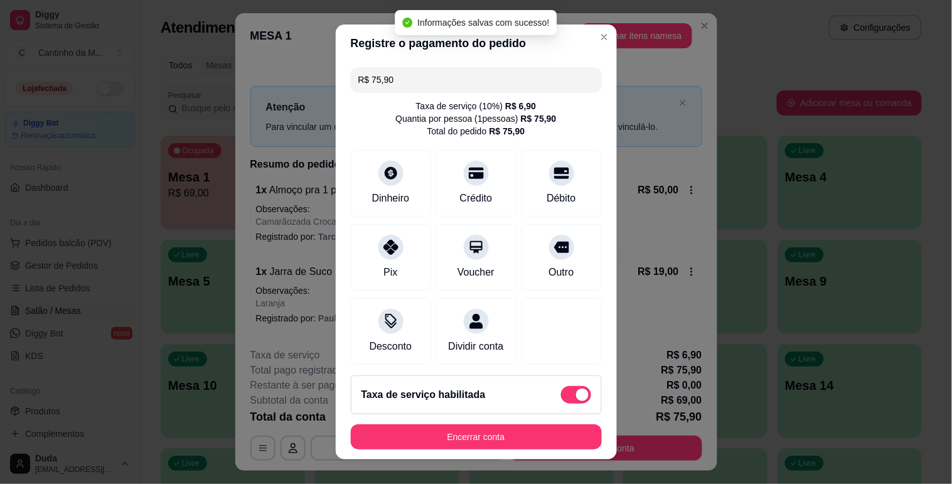 This screenshot has height=484, width=952. I want to click on div: R$ 6,90, so click(520, 106).